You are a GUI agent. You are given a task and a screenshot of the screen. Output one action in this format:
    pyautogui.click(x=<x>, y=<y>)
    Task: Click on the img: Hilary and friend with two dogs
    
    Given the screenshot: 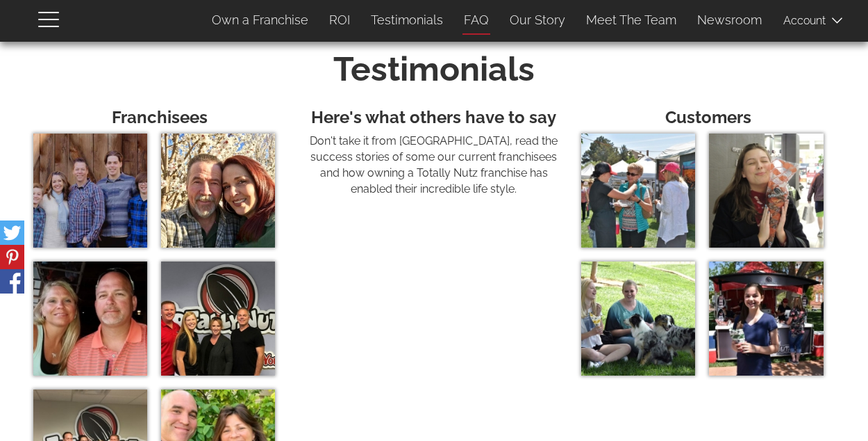 What is the action you would take?
    pyautogui.click(x=638, y=318)
    